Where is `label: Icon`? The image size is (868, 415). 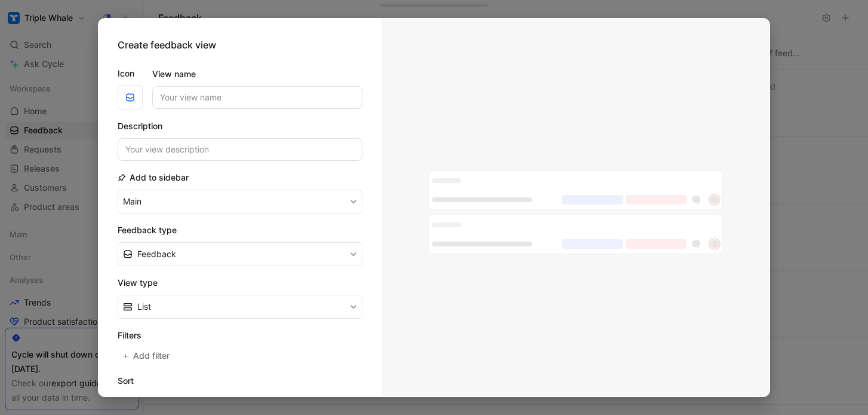 label: Icon is located at coordinates (130, 74).